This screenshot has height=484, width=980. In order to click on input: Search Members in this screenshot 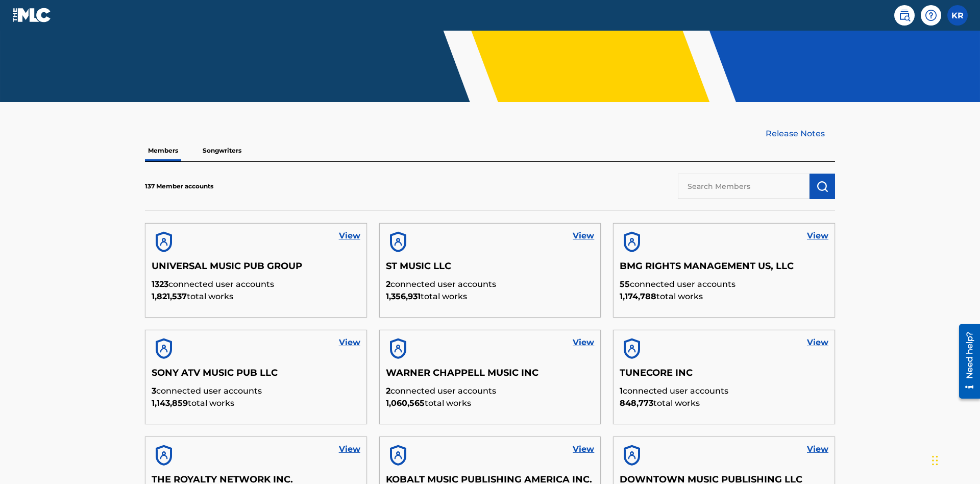, I will do `click(743, 186)`.